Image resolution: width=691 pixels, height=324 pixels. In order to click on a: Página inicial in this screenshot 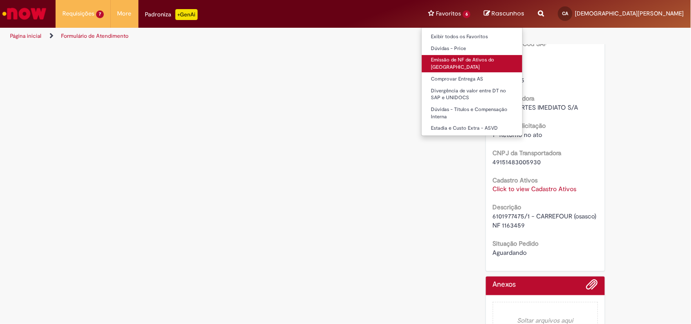, I will do `click(26, 36)`.